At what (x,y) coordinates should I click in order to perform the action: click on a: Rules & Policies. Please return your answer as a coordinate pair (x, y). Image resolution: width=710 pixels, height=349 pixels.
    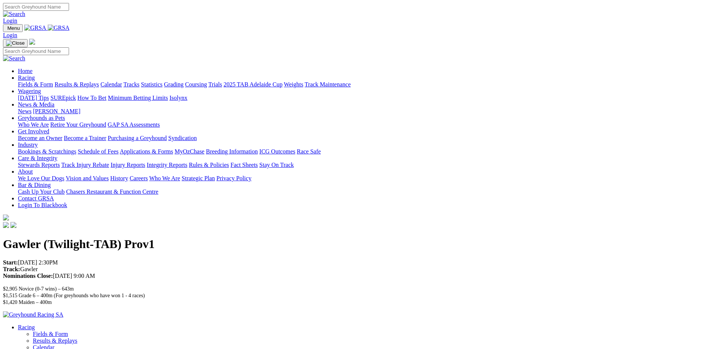
    Looking at the image, I should click on (209, 165).